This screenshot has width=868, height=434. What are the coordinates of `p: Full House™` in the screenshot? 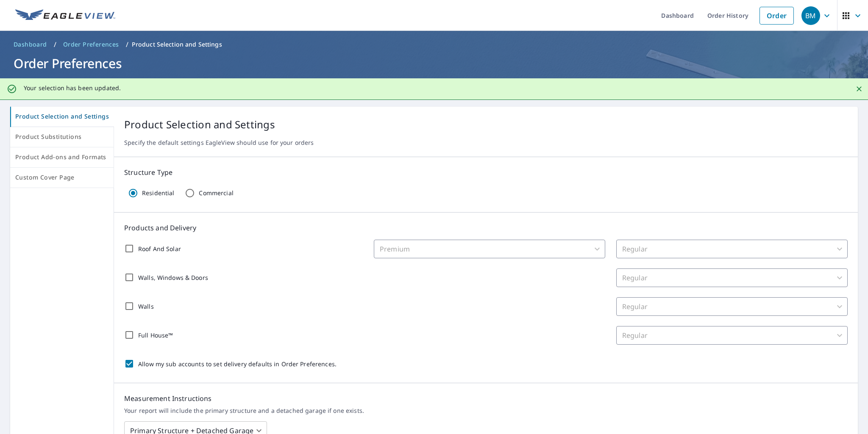 It's located at (156, 335).